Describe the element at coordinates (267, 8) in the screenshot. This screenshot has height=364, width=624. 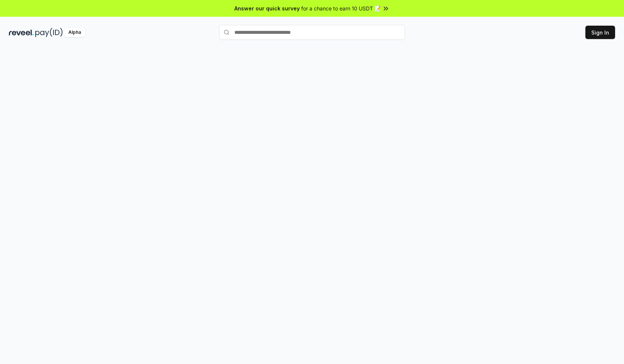
I see `span: Answer our quick survey` at that location.